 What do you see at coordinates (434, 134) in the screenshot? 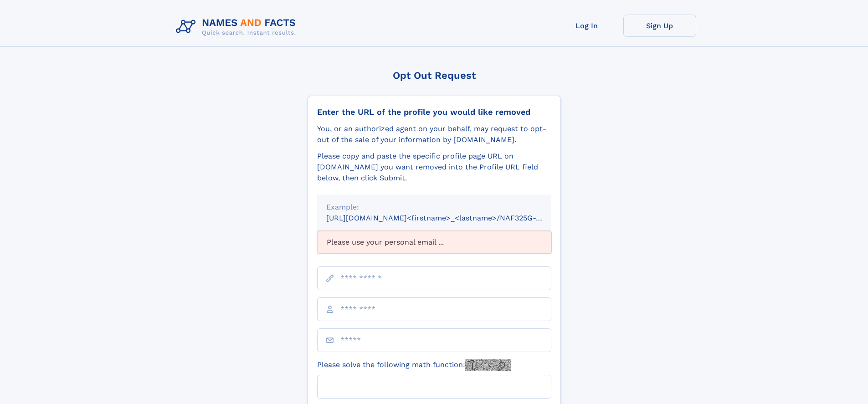
I see `div: You, or an authorized agent on your behalf, may request to opt-out of the sale of your informatio...` at bounding box center [434, 134].